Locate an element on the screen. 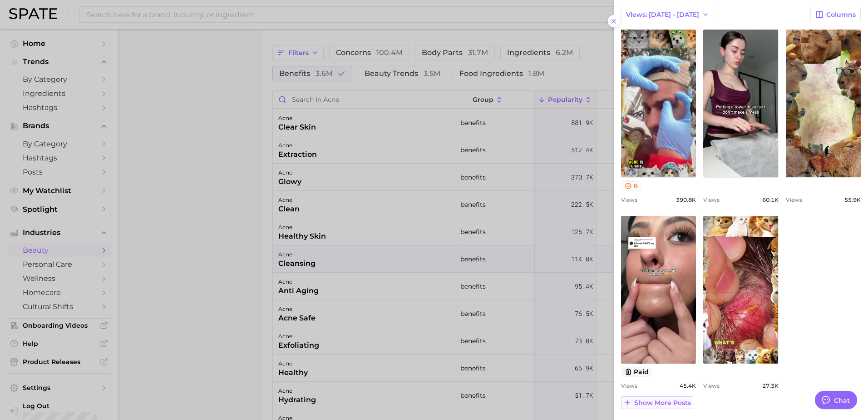 This screenshot has width=868, height=420. span: 55.9k is located at coordinates (852, 199).